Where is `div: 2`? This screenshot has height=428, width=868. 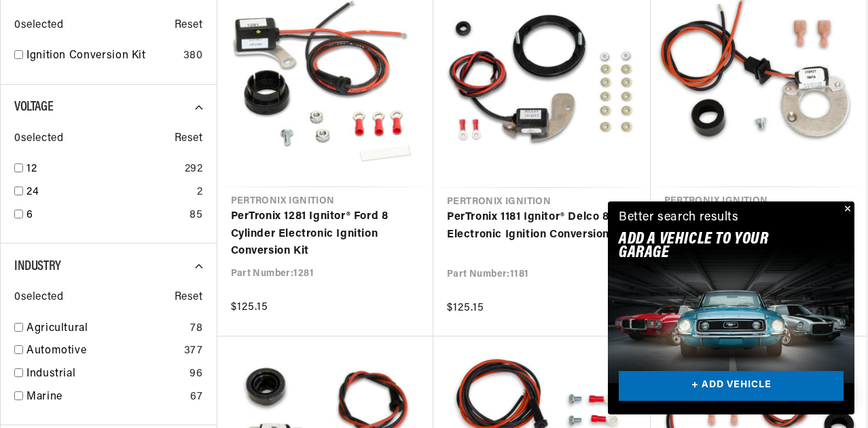 div: 2 is located at coordinates (200, 193).